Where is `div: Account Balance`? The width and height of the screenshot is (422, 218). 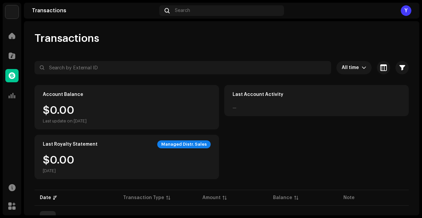
div: Account Balance is located at coordinates (63, 95).